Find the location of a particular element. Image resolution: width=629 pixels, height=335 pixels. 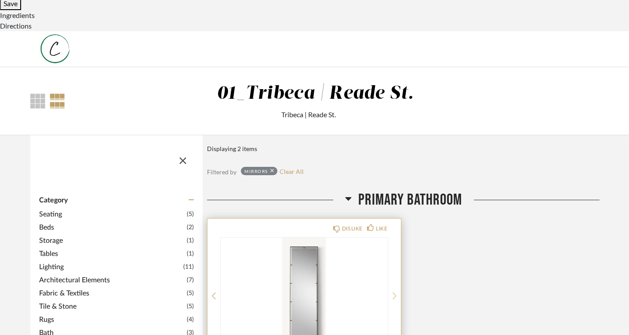

span: Tile & Stone is located at coordinates (112, 307).